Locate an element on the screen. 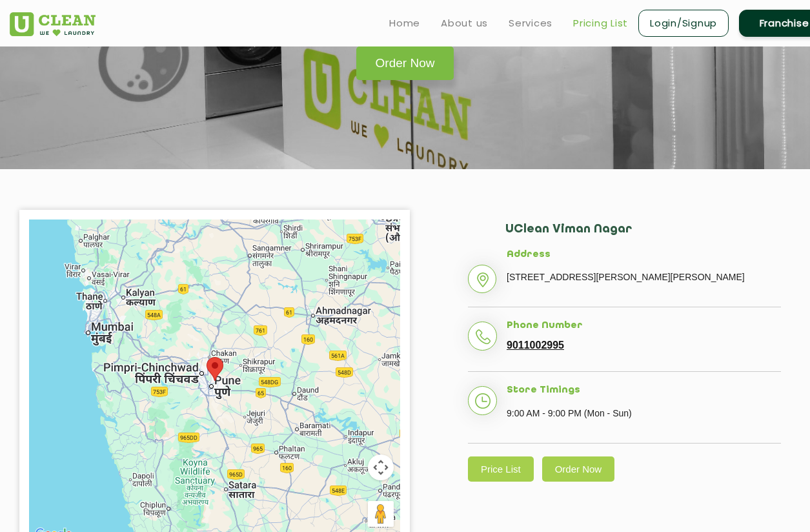  a: Price List is located at coordinates (501, 469).